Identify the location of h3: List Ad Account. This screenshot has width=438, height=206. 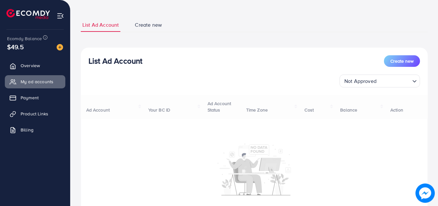
(115, 61).